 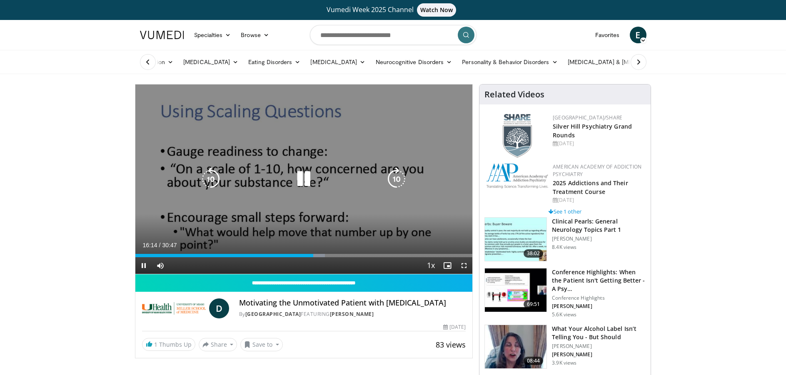 I want to click on span: 16:14, so click(x=150, y=245).